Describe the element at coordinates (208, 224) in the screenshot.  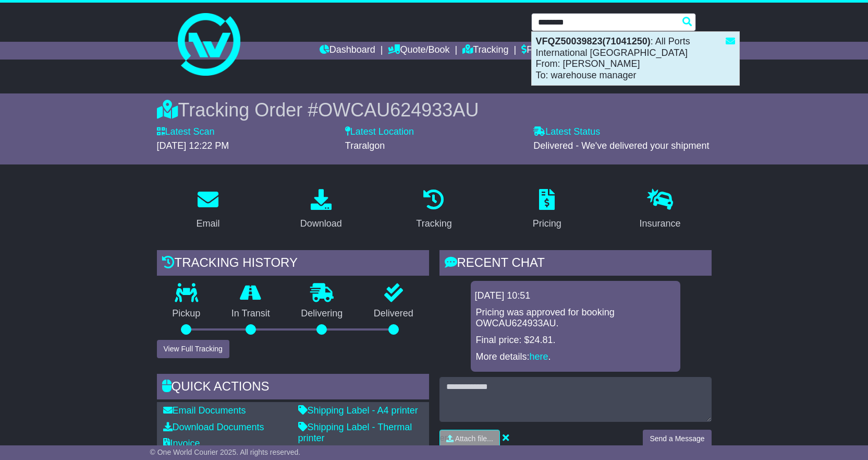
I see `div: Email` at that location.